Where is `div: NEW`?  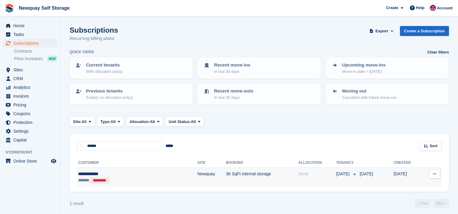
div: NEW is located at coordinates (52, 59).